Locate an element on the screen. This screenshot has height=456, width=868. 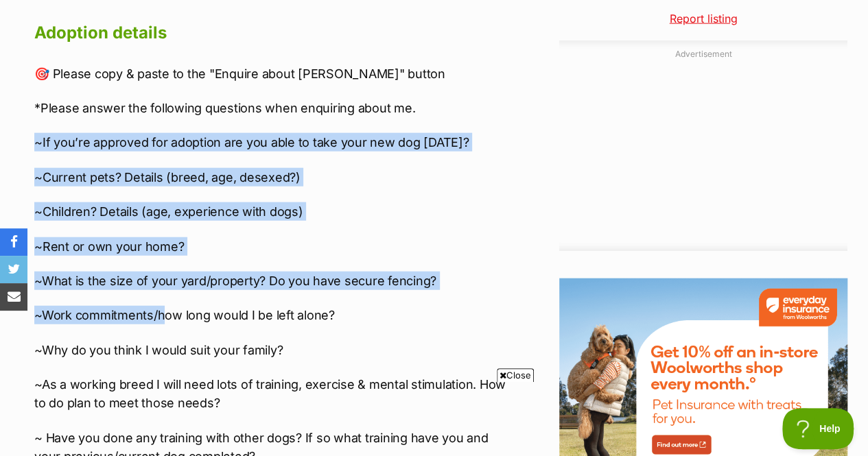
p: ~As a working breed I will need lots of training, exercise & mental stimulation. How to do plan t... is located at coordinates (276, 393).